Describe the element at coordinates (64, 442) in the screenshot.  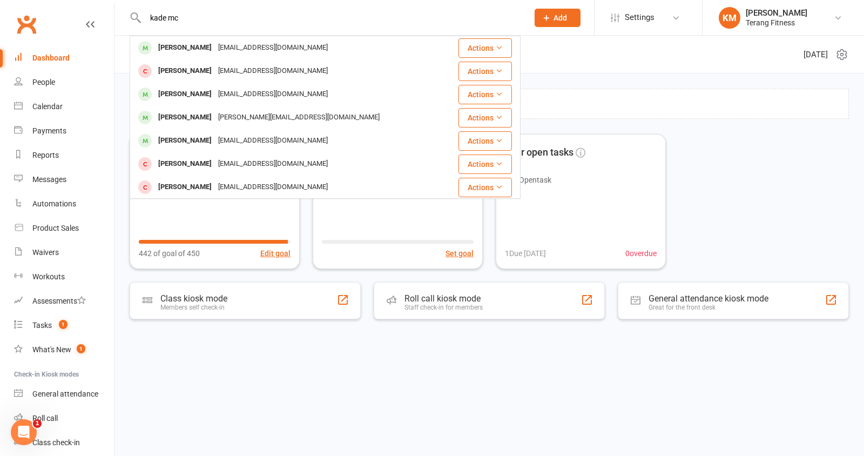
I see `a: Class kiosk mode` at that location.